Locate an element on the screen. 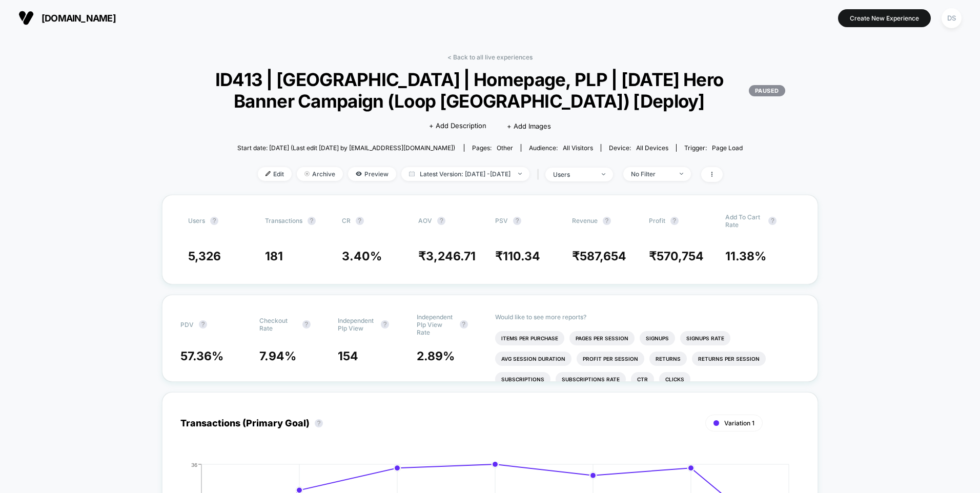 The height and width of the screenshot is (493, 980). div: users is located at coordinates (573, 174).